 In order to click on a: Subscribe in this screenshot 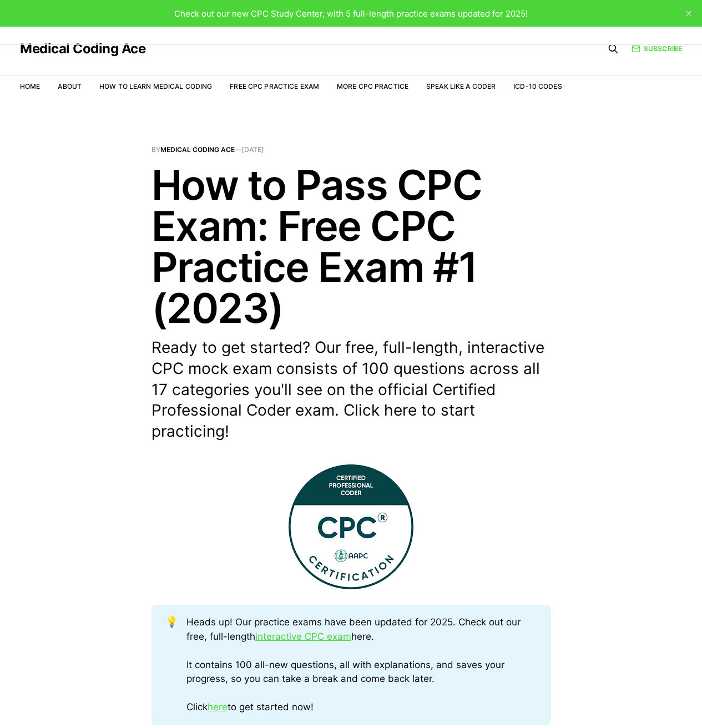, I will do `click(657, 49)`.